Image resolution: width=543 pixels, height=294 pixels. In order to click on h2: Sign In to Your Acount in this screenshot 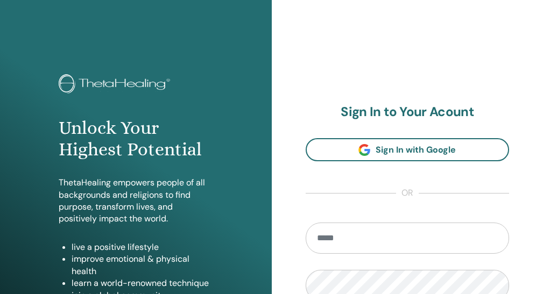, I will do `click(407, 112)`.